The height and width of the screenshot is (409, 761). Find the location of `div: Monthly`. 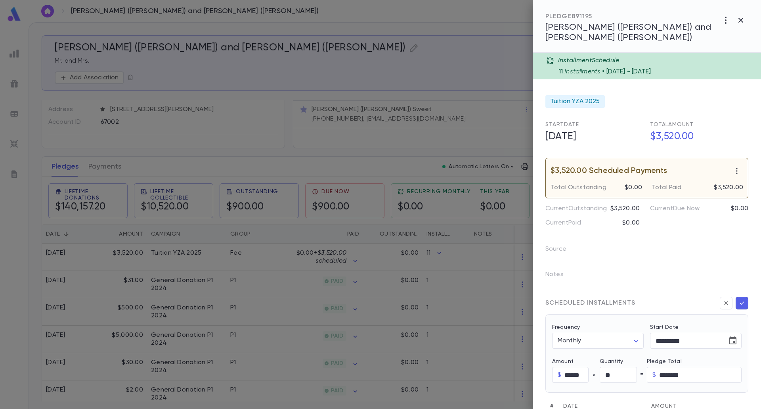

div: Monthly is located at coordinates (598, 341).